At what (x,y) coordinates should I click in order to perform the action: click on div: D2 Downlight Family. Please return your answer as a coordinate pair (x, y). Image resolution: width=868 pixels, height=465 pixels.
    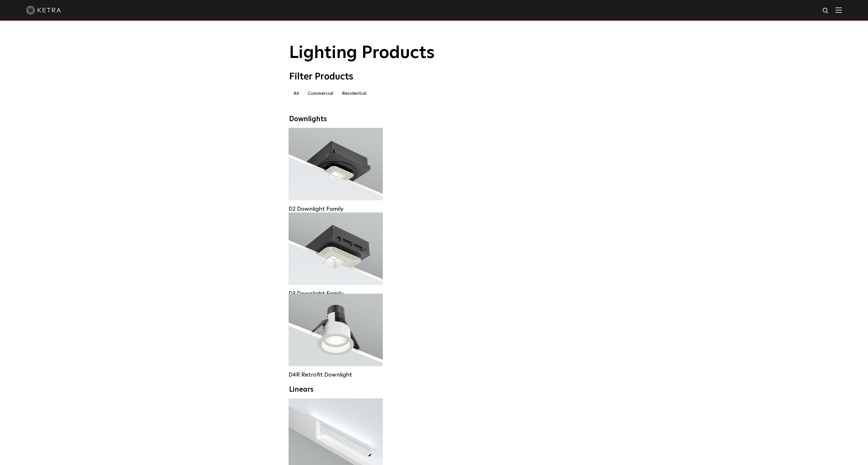
    Looking at the image, I should click on (336, 209).